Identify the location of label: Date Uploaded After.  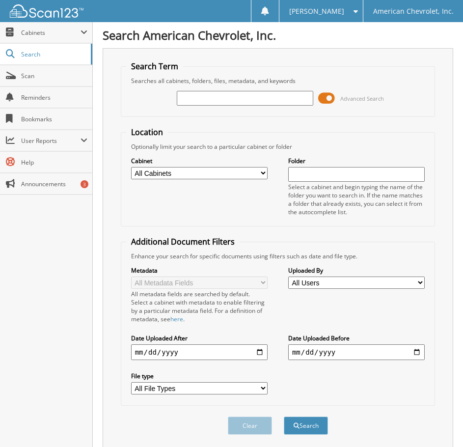
(199, 338).